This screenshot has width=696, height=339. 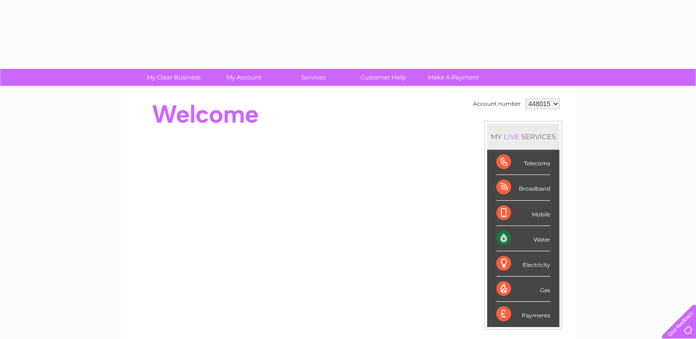 I want to click on div: Gas, so click(x=523, y=289).